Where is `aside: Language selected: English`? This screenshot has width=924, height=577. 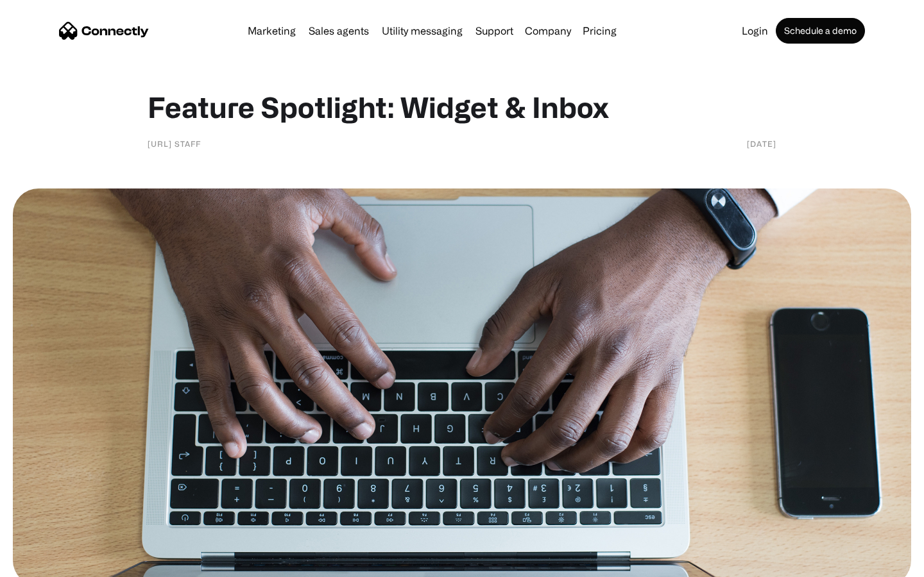
aside: Language selected: English is located at coordinates (45, 564).